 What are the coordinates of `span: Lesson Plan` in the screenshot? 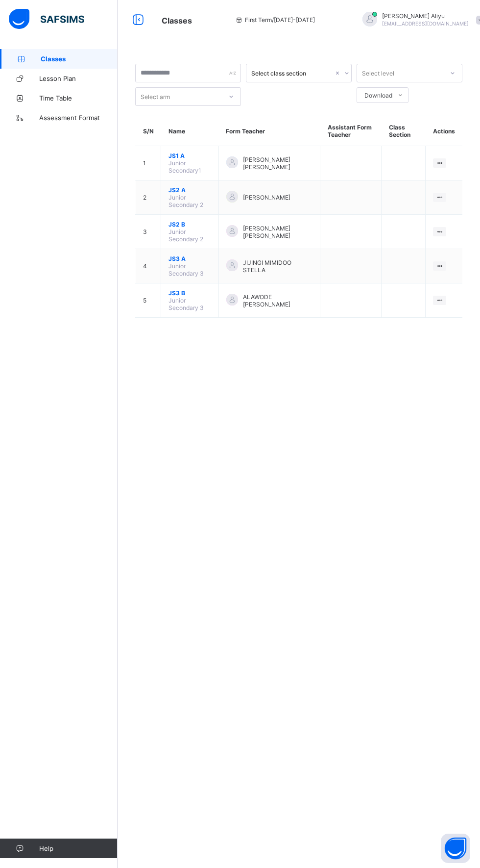 It's located at (78, 78).